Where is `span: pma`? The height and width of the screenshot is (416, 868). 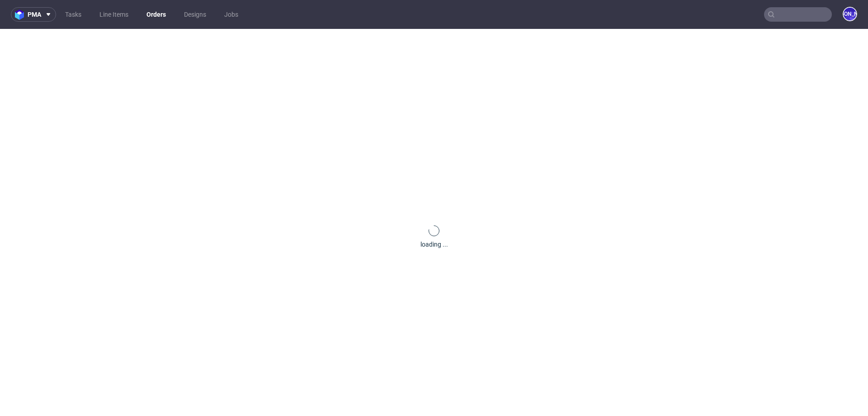
span: pma is located at coordinates (34, 15).